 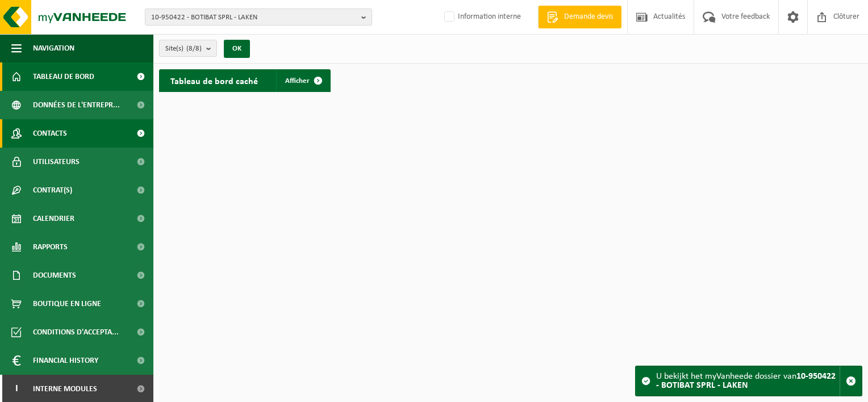 I want to click on span: Financial History, so click(x=65, y=360).